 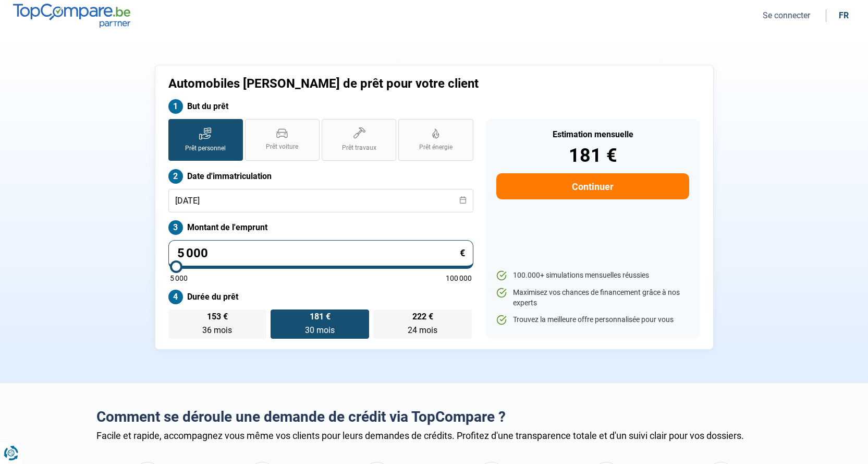 What do you see at coordinates (592, 155) in the screenshot?
I see `div: 181 €` at bounding box center [592, 155].